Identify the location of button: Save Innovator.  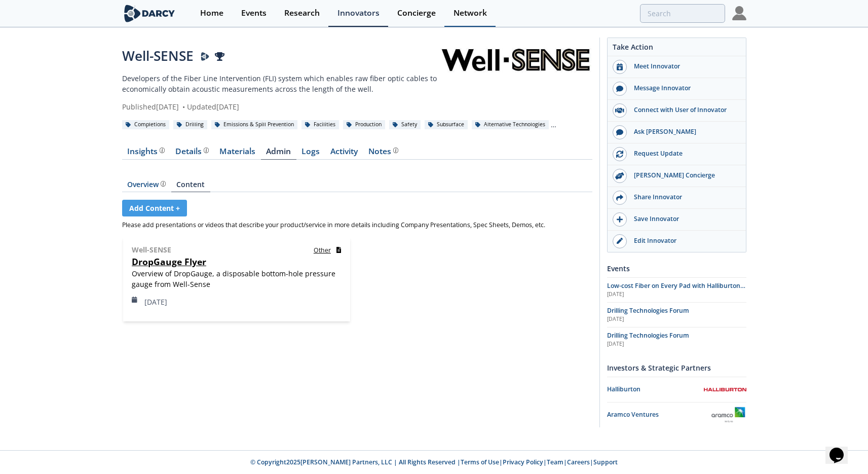
(676, 220).